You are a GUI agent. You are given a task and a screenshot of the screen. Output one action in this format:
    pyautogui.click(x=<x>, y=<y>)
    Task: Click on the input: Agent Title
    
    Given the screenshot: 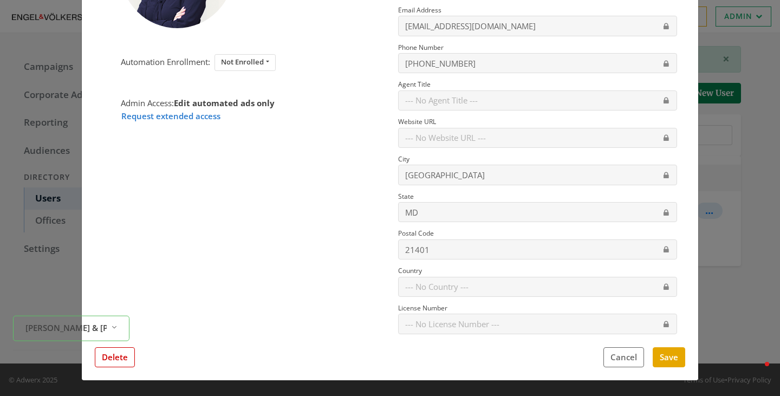 What is the action you would take?
    pyautogui.click(x=538, y=100)
    